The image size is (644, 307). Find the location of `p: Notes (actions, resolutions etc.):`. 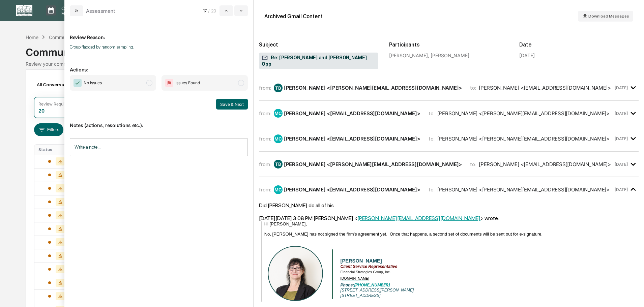

p: Notes (actions, resolutions etc.): is located at coordinates (159, 121).